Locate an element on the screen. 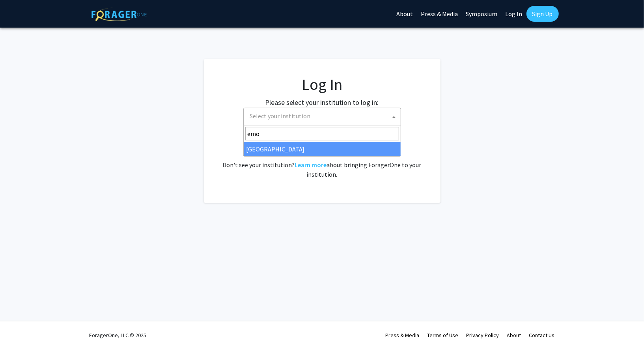 The width and height of the screenshot is (644, 349). a: Privacy Policy is located at coordinates (483, 335).